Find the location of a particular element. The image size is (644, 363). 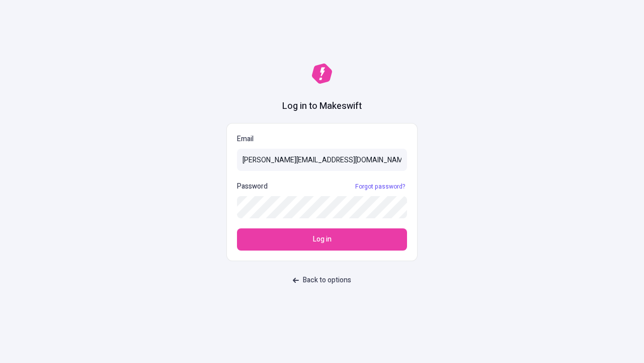

p: Password is located at coordinates (253, 187).